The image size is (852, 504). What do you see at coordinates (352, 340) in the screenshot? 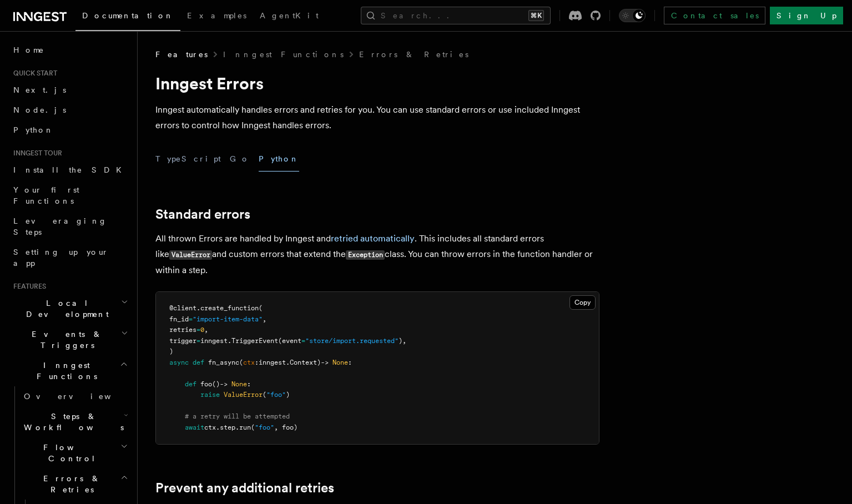
I see `span: "store/import.requested"` at bounding box center [352, 340].